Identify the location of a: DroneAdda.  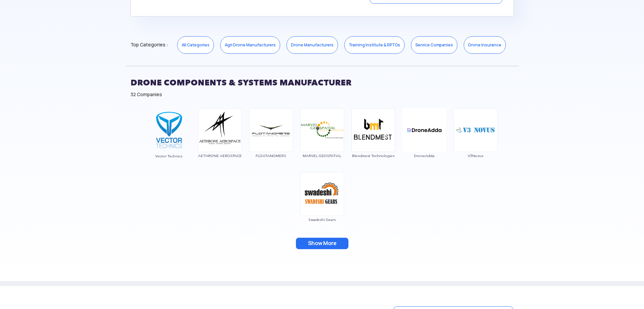
(424, 142).